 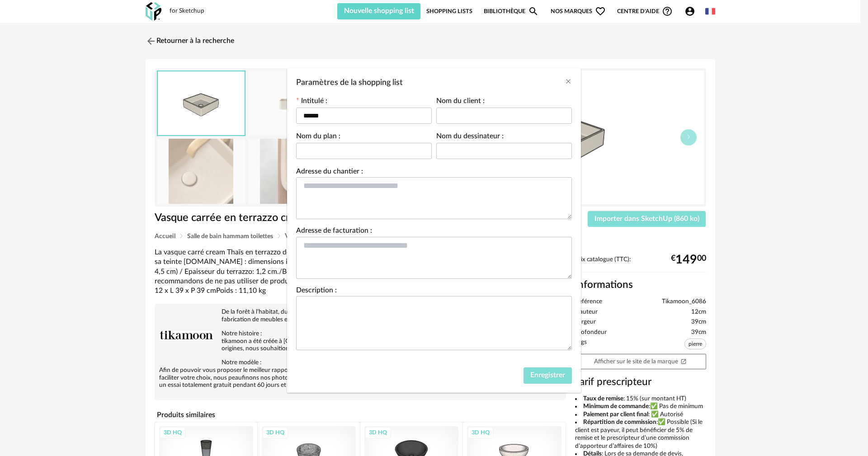 I want to click on span: Enregistrer, so click(x=547, y=375).